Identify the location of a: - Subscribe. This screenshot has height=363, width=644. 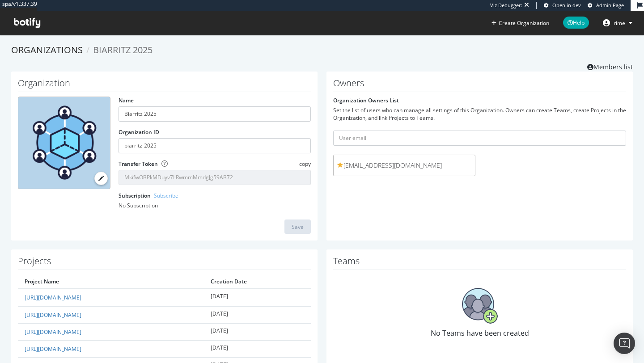
(164, 195).